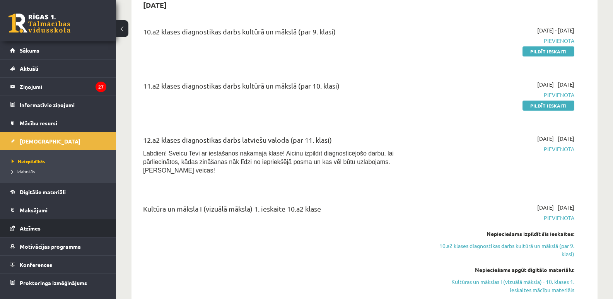 The image size is (613, 299). What do you see at coordinates (58, 210) in the screenshot?
I see `a: Maksājumi` at bounding box center [58, 210].